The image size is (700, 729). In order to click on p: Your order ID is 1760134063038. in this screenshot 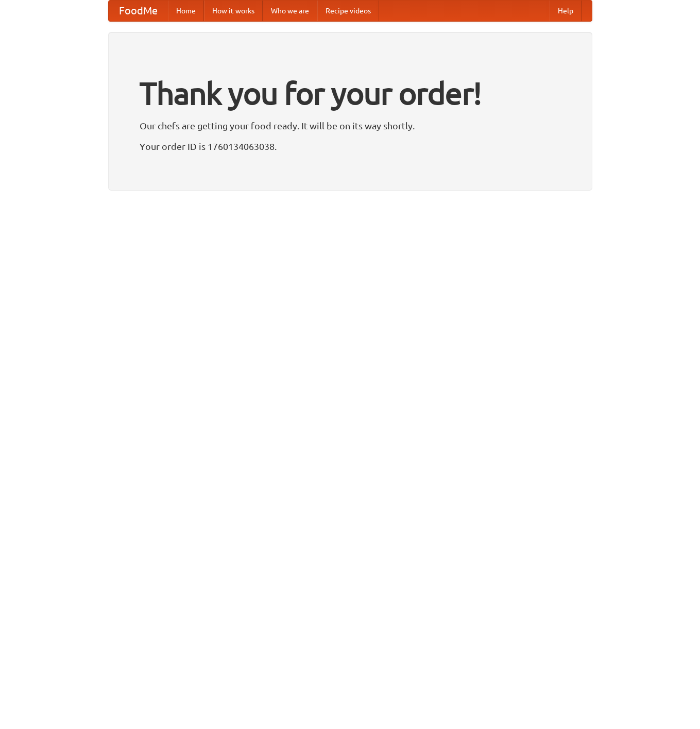, I will do `click(350, 146)`.